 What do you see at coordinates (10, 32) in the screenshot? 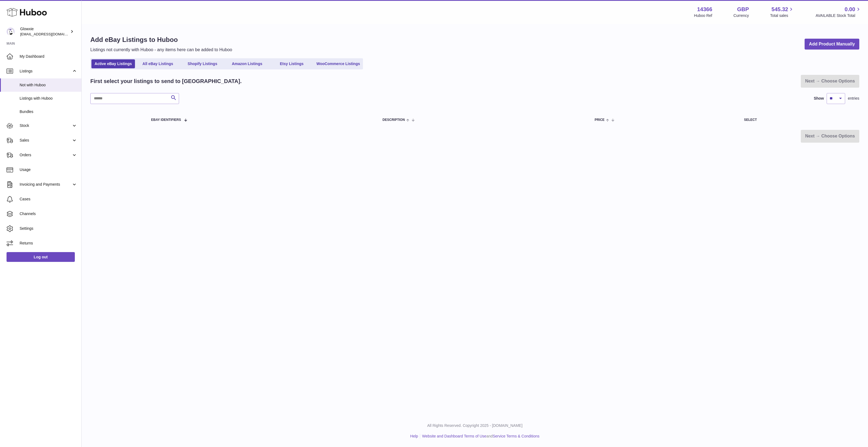
I see `img: internalAdmin-14366@internal.huboo.com` at bounding box center [10, 32].